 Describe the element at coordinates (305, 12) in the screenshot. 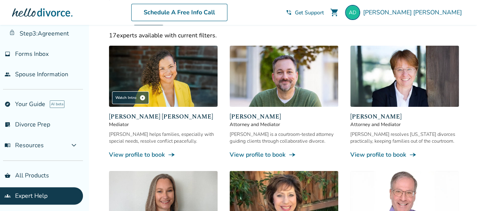

I see `a: phone_in_talkGet Support` at that location.